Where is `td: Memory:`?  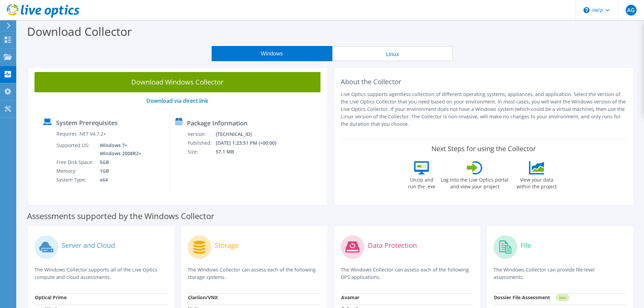 td: Memory: is located at coordinates (76, 171).